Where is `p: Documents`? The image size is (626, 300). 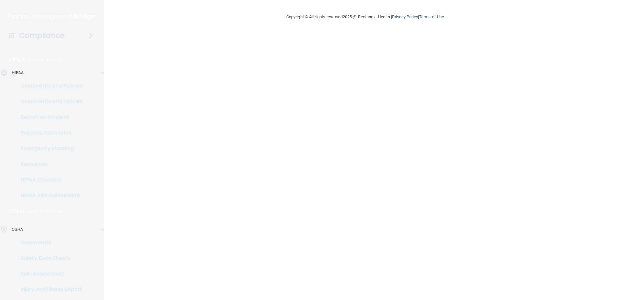 p: Documents is located at coordinates (49, 242).